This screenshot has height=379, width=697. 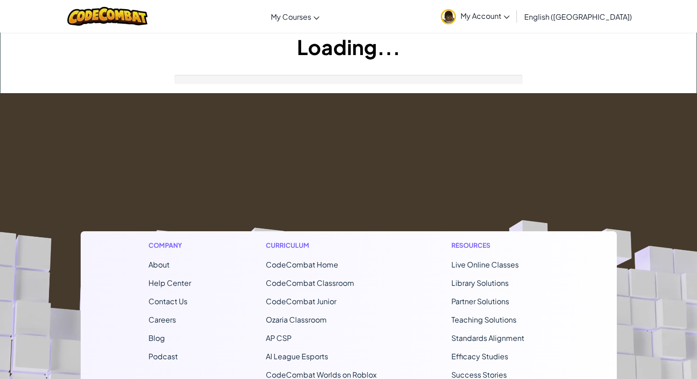 I want to click on a: CodeCombat logo, so click(x=107, y=16).